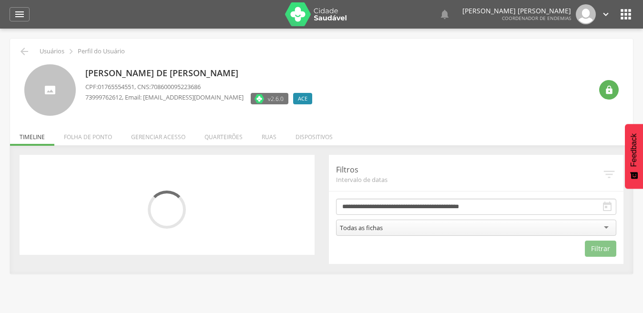 The image size is (643, 313). I want to click on p: Filtros, so click(469, 170).